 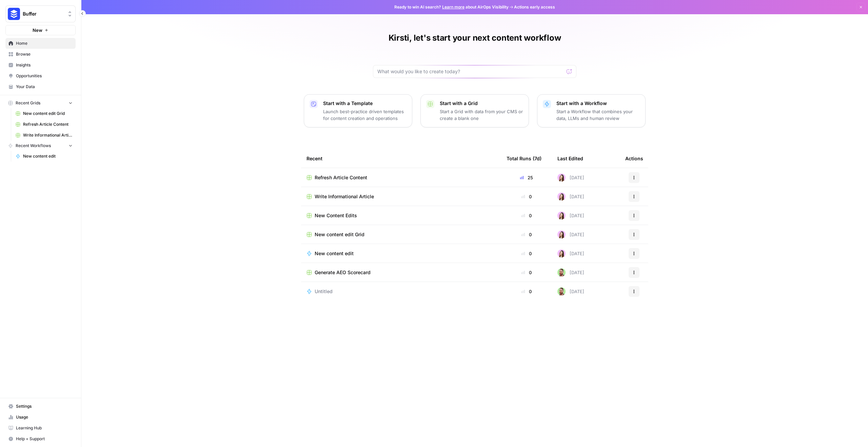 What do you see at coordinates (451, 7) in the screenshot?
I see `span: Ready to win AI search? about AirOps Visibility` at bounding box center [451, 7].